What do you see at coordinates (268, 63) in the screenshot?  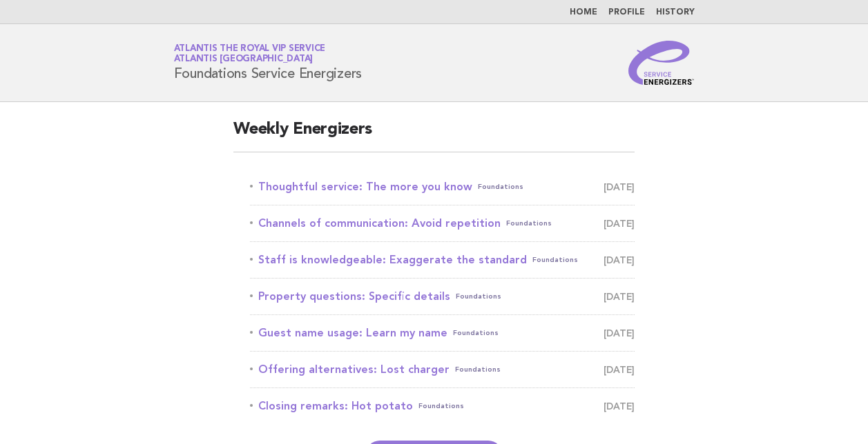 I see `h1: Foundations Service Energizers` at bounding box center [268, 63].